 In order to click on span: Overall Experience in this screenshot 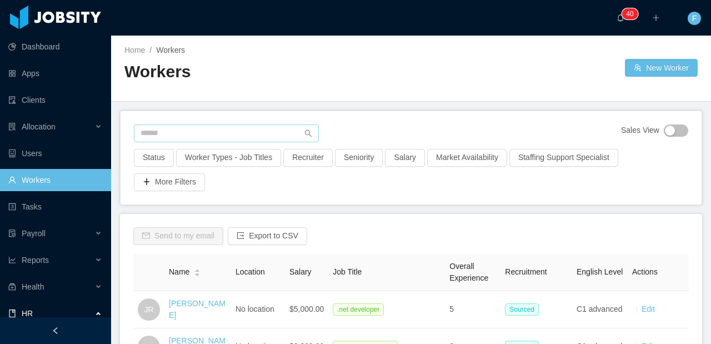, I will do `click(469, 271)`.